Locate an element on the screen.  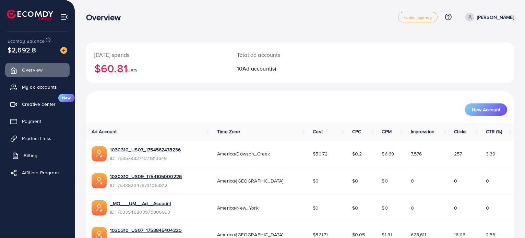
span: New Account is located at coordinates (486, 110).